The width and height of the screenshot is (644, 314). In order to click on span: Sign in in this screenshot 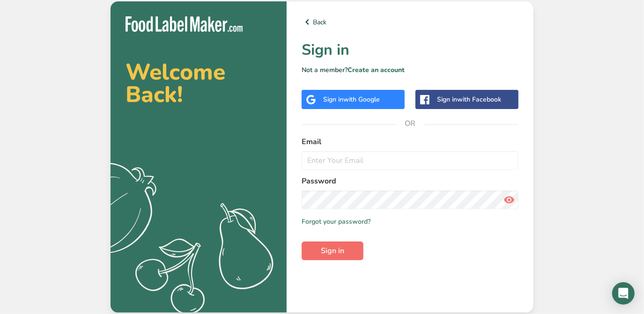, I will do `click(332, 251)`.